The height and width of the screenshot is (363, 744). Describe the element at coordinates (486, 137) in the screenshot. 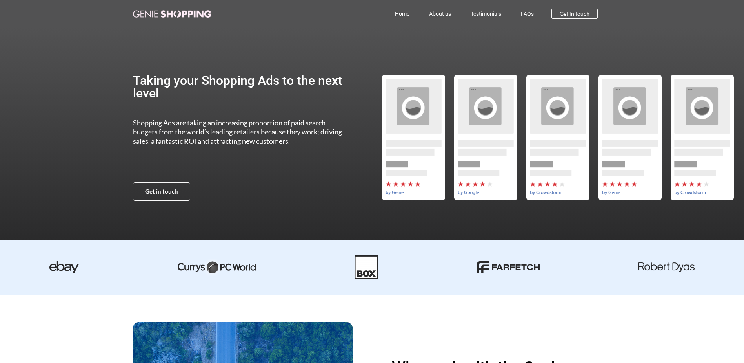

I see `div: 4 / 5` at that location.